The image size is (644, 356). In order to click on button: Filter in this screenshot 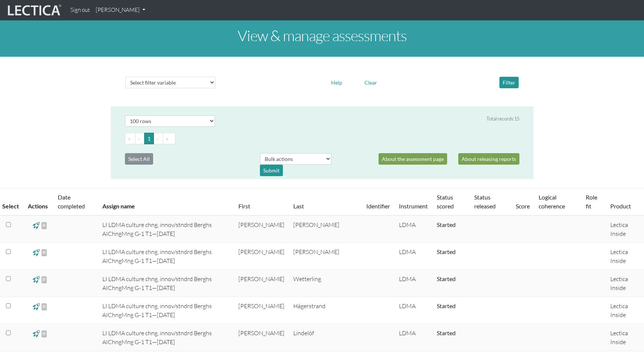, I will do `click(509, 82)`.